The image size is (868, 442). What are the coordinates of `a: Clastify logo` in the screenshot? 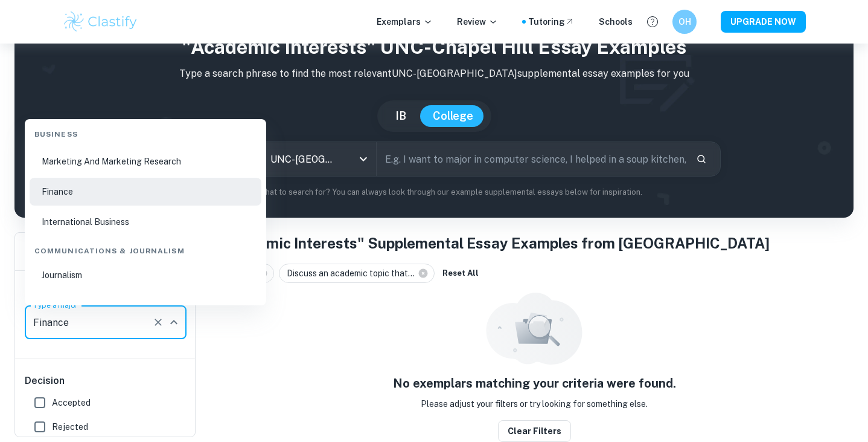 It's located at (101, 22).